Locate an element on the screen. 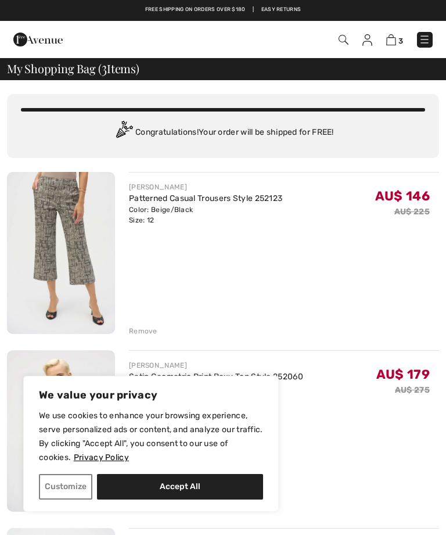 The image size is (446, 535). img: Shopping Bag is located at coordinates (391, 39).